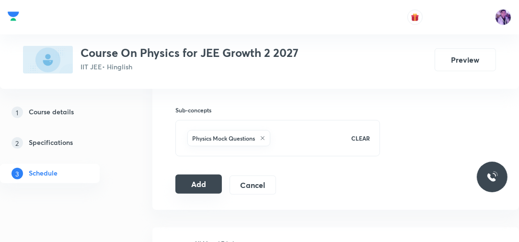 This screenshot has height=242, width=519. I want to click on h5: Course details, so click(51, 113).